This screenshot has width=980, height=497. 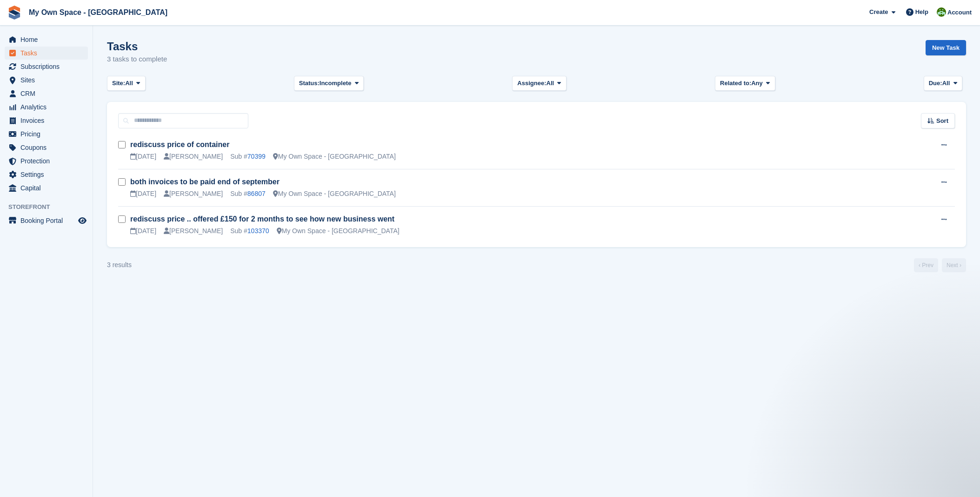 What do you see at coordinates (48, 188) in the screenshot?
I see `span: Capital` at bounding box center [48, 188].